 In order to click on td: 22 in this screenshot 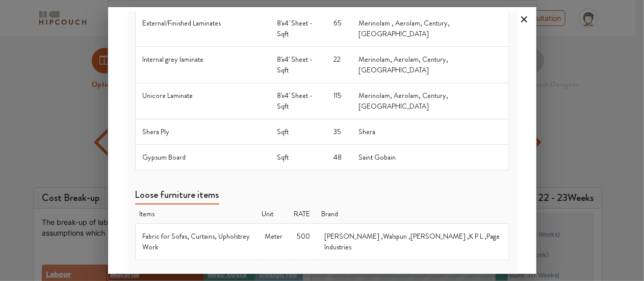, I will do `click(339, 65)`.